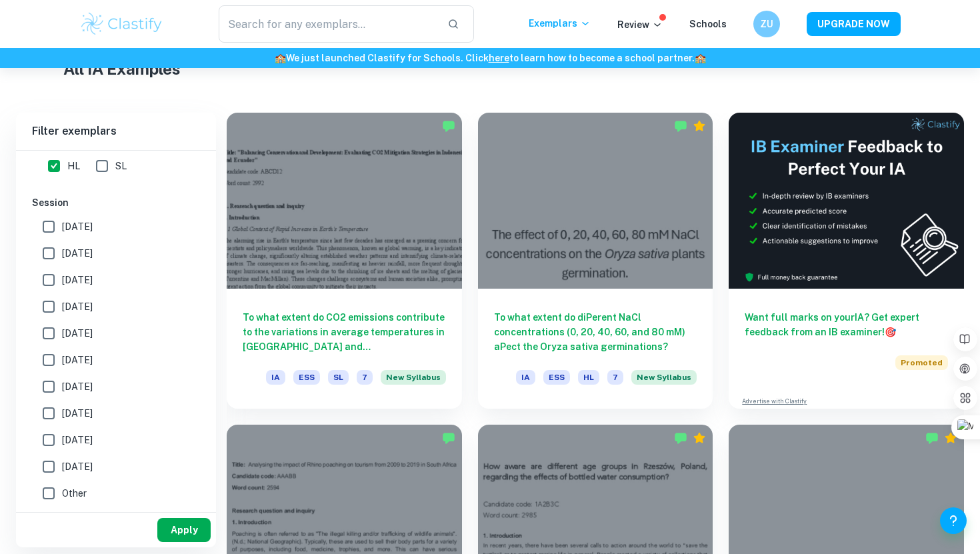  What do you see at coordinates (767, 24) in the screenshot?
I see `h6: ZU` at bounding box center [767, 24].